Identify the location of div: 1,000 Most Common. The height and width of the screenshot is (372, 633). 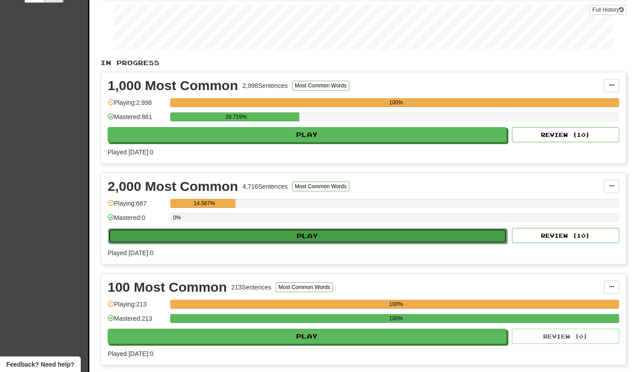
(173, 86).